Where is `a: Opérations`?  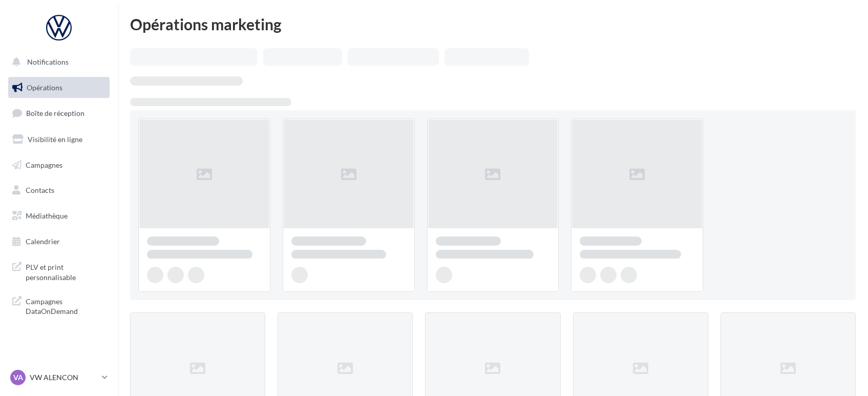 a: Opérations is located at coordinates (59, 88).